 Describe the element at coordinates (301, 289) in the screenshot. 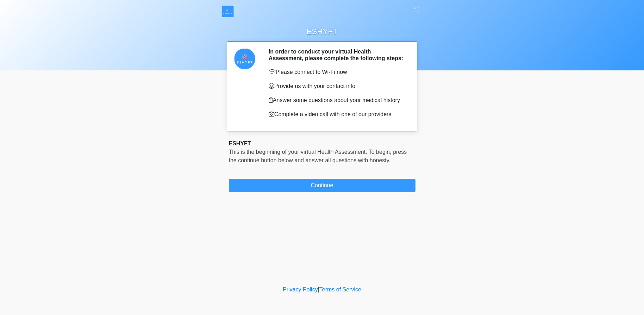

I see `a: Privacy Policy` at that location.